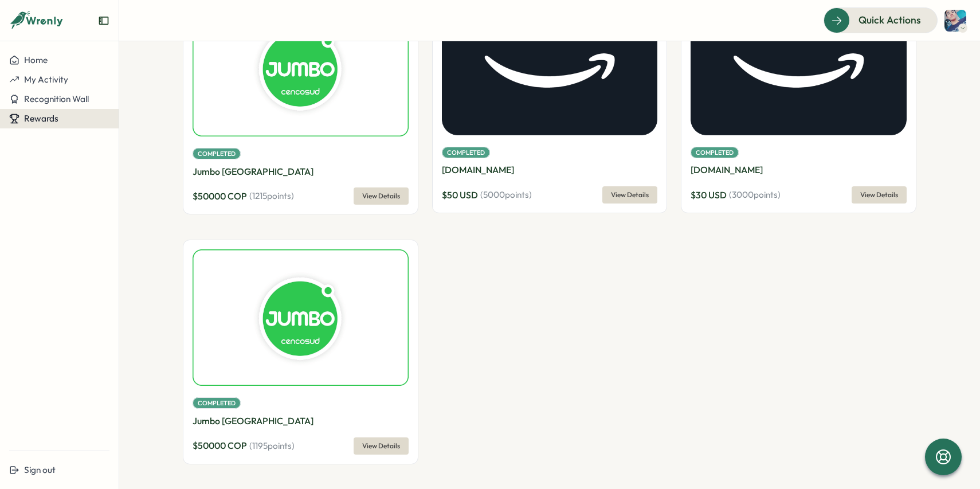  Describe the element at coordinates (272, 196) in the screenshot. I see `span: ( 1215 points)` at that location.